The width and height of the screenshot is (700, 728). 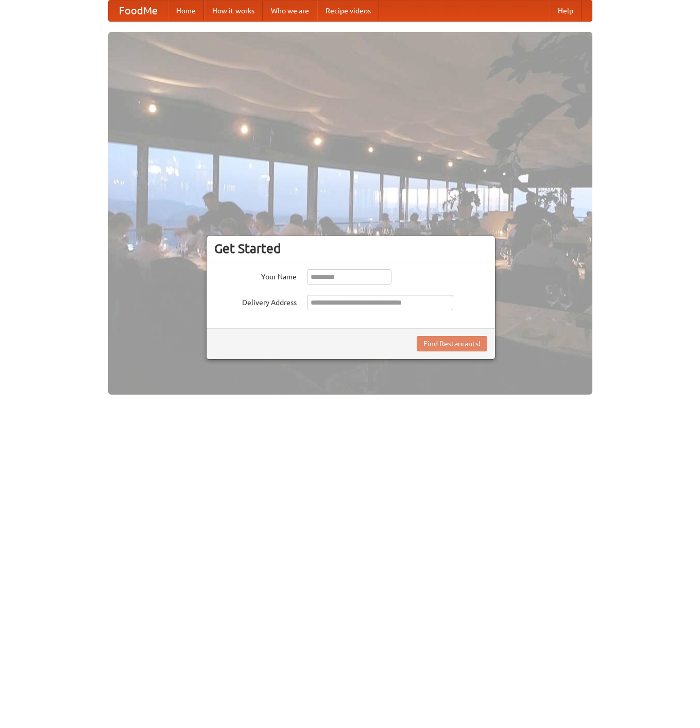 I want to click on button: Find Restaurants!, so click(x=452, y=344).